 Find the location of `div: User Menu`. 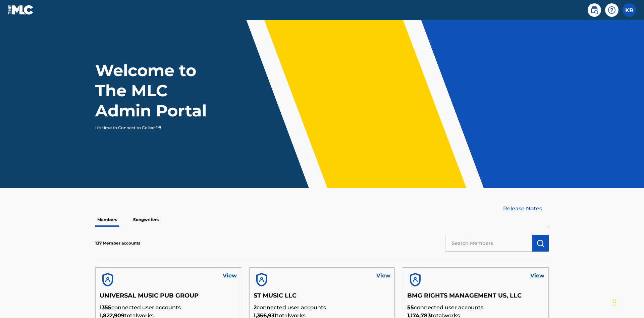

div: User Menu is located at coordinates (629, 10).